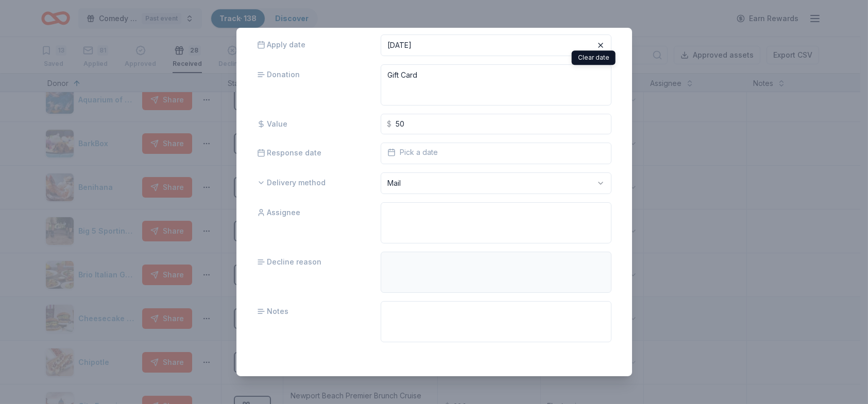 This screenshot has width=868, height=404. I want to click on span: Delivery method, so click(292, 183).